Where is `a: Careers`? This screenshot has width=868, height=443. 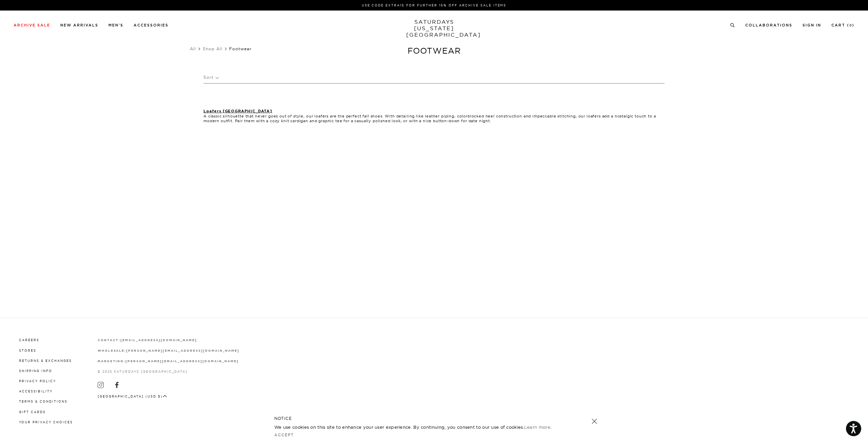 a: Careers is located at coordinates (29, 340).